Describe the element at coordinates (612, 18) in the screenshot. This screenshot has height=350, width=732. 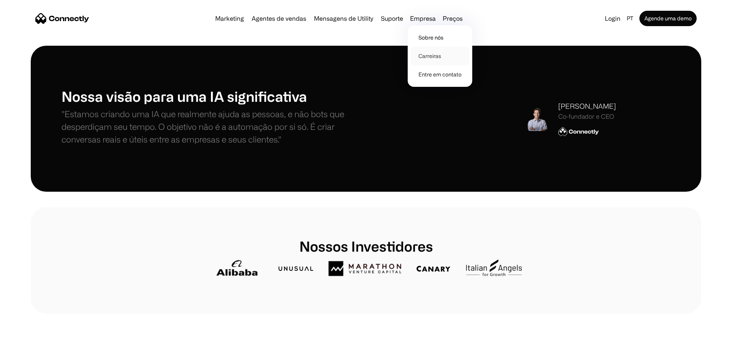
I see `a: Login` at that location.